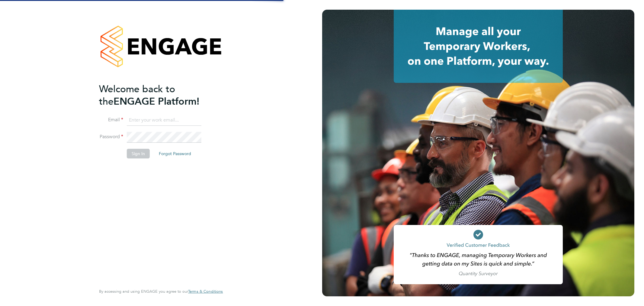 Image resolution: width=644 pixels, height=306 pixels. Describe the element at coordinates (138, 153) in the screenshot. I see `button: Sign In` at that location.